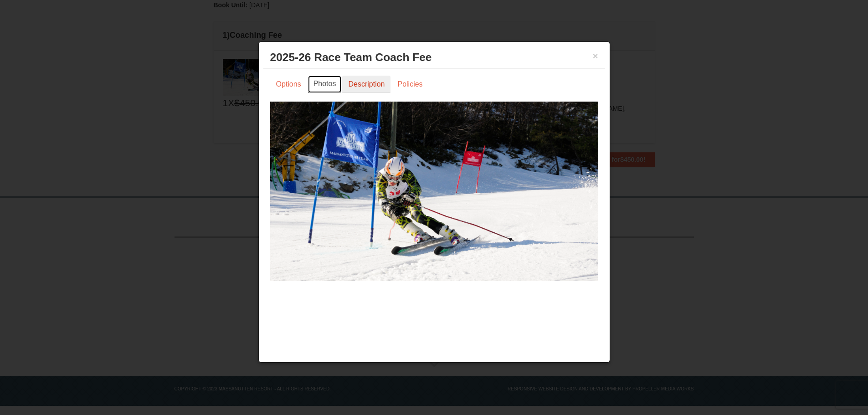  What do you see at coordinates (288, 84) in the screenshot?
I see `a: Options` at bounding box center [288, 84].